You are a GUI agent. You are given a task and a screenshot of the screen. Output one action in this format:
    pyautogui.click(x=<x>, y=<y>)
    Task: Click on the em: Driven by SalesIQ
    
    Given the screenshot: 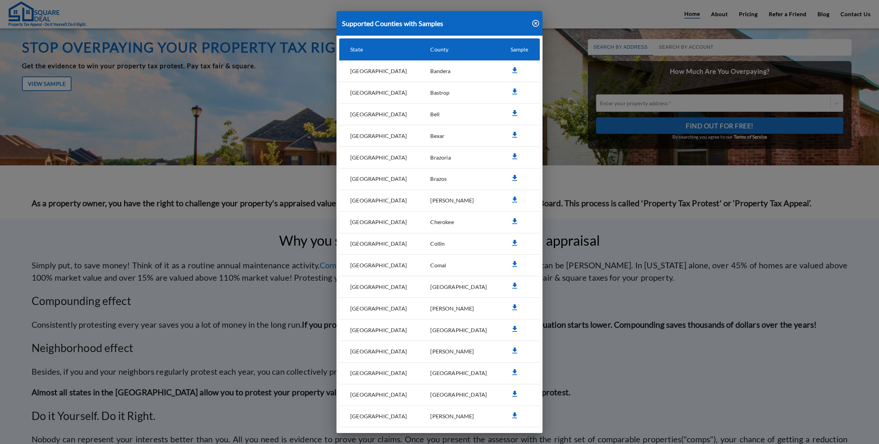 What is the action you would take?
    pyautogui.click(x=70, y=182)
    